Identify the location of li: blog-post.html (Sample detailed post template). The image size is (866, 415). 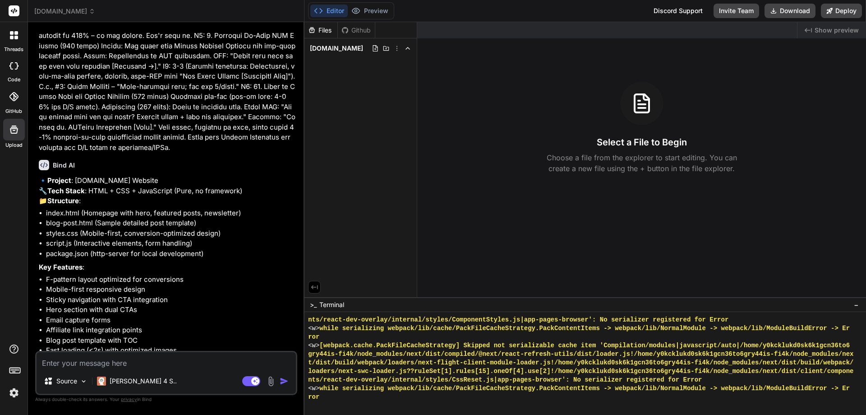
(170, 223).